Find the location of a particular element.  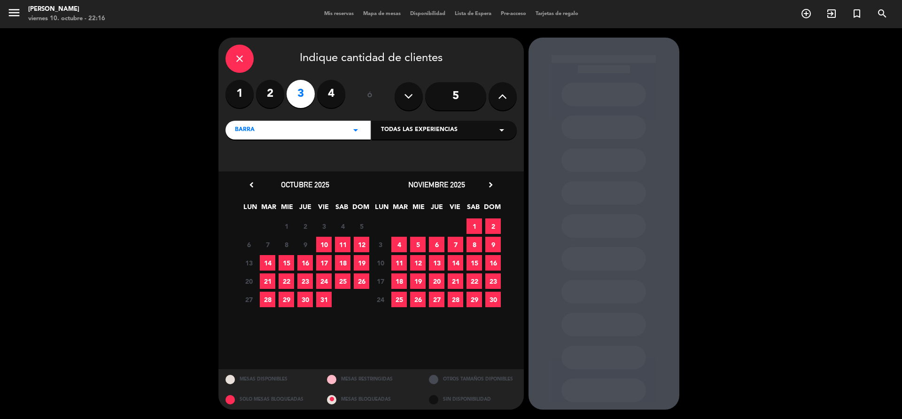

span: Todas las experiencias is located at coordinates (419, 130).